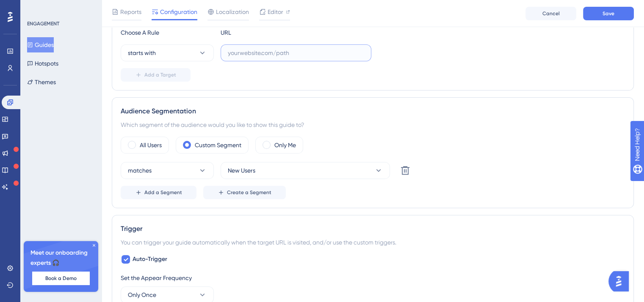  What do you see at coordinates (43, 23) in the screenshot?
I see `div: ENGAGEMENT` at bounding box center [43, 23].